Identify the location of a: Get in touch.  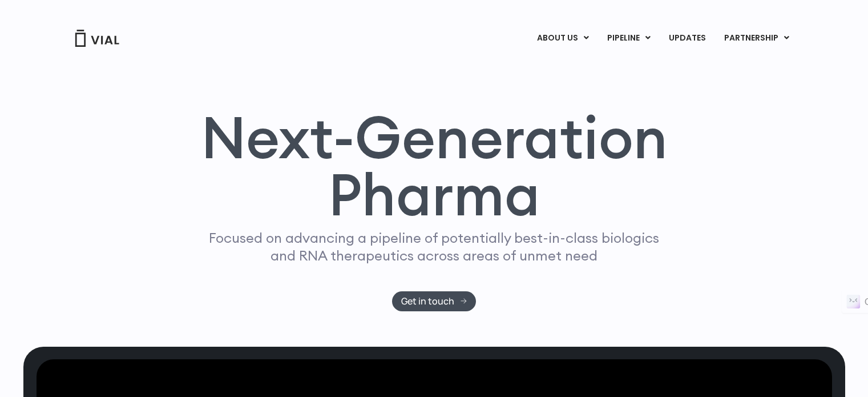
(434, 301).